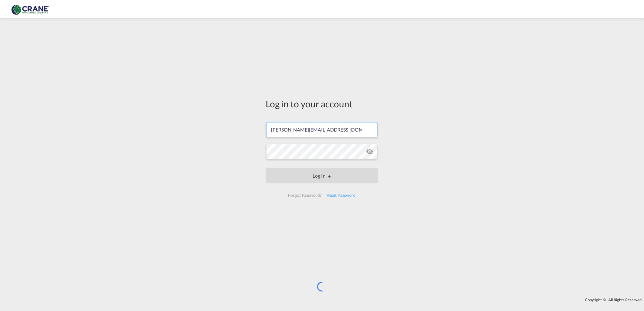 The width and height of the screenshot is (644, 311). I want to click on div: Log in to your account, so click(322, 104).